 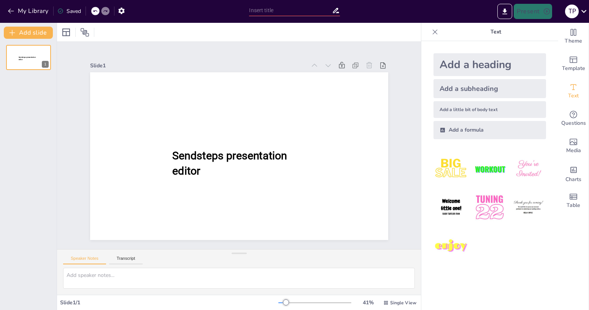 What do you see at coordinates (28, 33) in the screenshot?
I see `button: Add slide` at bounding box center [28, 33].